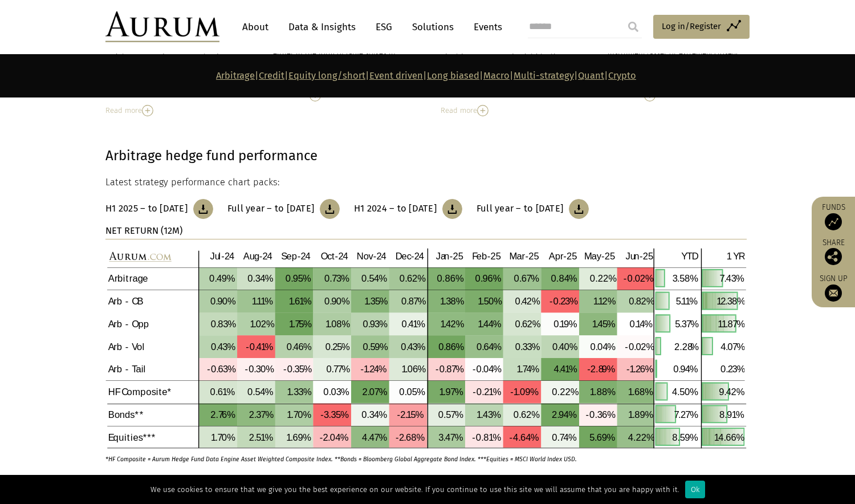  What do you see at coordinates (410, 456) in the screenshot?
I see `p: *HF Composite = Aurum Hedge Fund Data Engine Asset Weighted Composite Index. **Bonds = Bloomberg ...` at bounding box center [410, 456].